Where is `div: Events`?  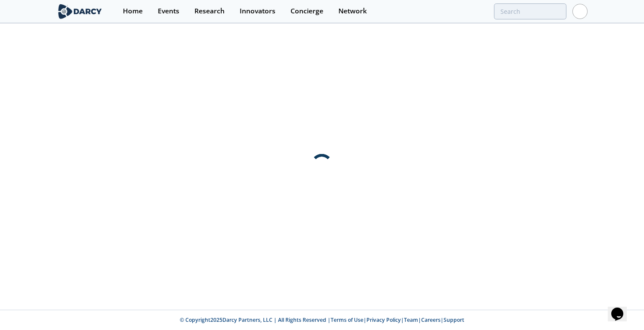
div: Events is located at coordinates (168, 11).